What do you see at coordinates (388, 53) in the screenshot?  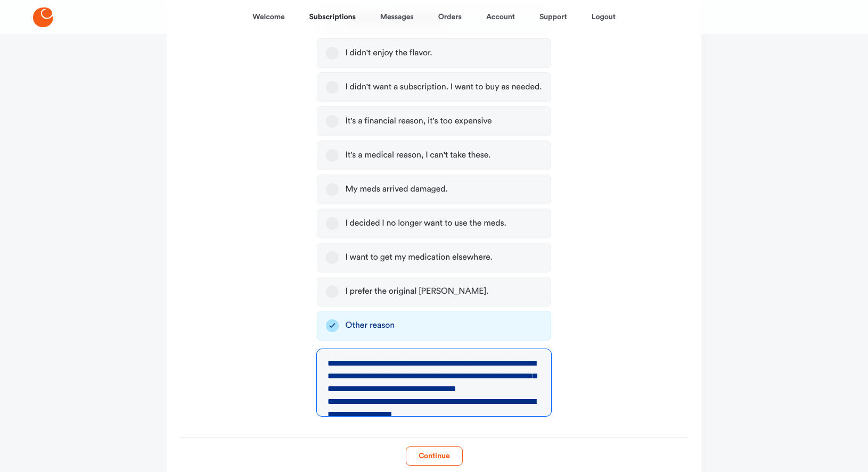 I see `div: I didn't enjoy the flavor.` at bounding box center [388, 53].